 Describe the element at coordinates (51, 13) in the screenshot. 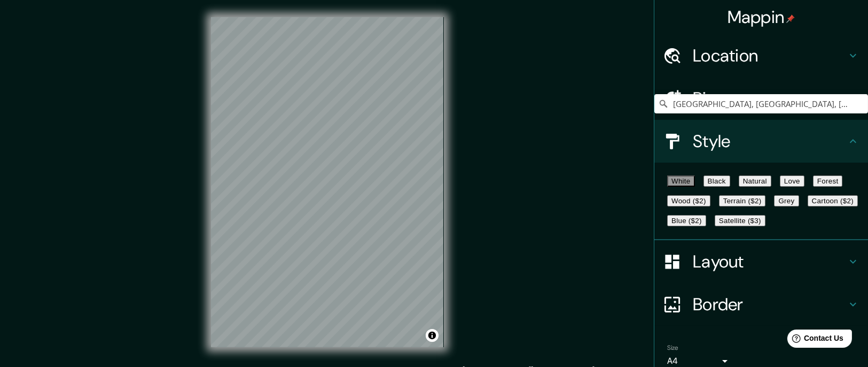

I see `span: Contact Us` at that location.